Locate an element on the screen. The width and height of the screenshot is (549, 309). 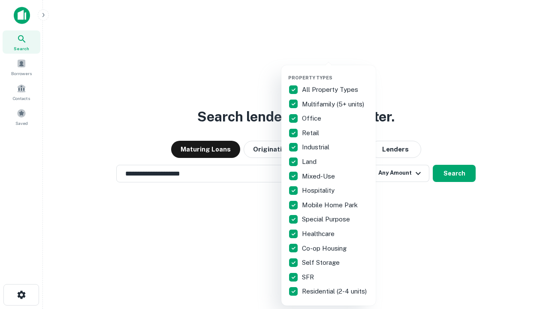
p: All Property Types is located at coordinates (331, 90).